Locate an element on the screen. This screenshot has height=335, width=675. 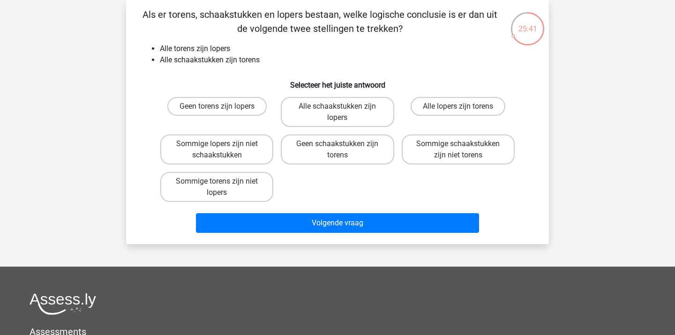
label: Sommige schaakstukken zijn niet torens is located at coordinates (458, 149).